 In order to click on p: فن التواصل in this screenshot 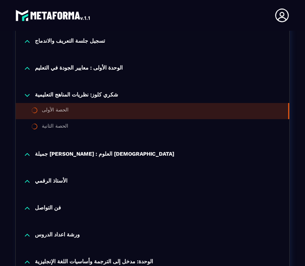, I will do `click(48, 208)`.